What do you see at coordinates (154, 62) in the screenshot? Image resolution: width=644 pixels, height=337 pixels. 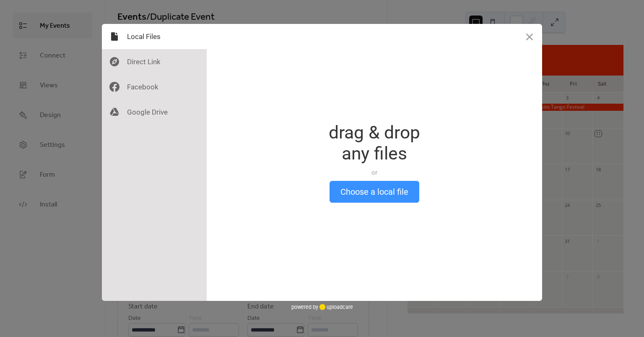 I see `div: Direct Link` at bounding box center [154, 62].